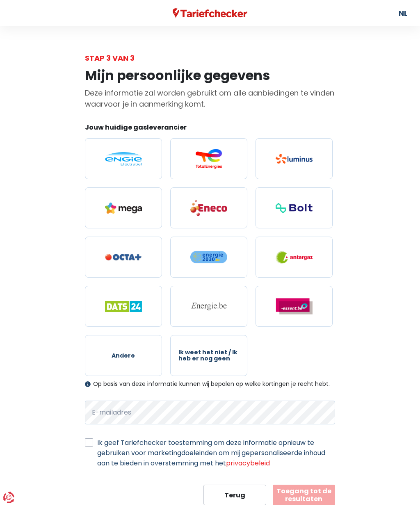  What do you see at coordinates (294, 159) in the screenshot?
I see `img: Luminus` at bounding box center [294, 159].